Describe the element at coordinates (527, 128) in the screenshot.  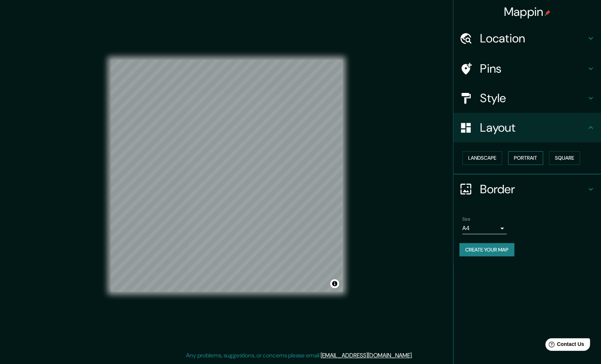
I see `div: Layout` at that location.